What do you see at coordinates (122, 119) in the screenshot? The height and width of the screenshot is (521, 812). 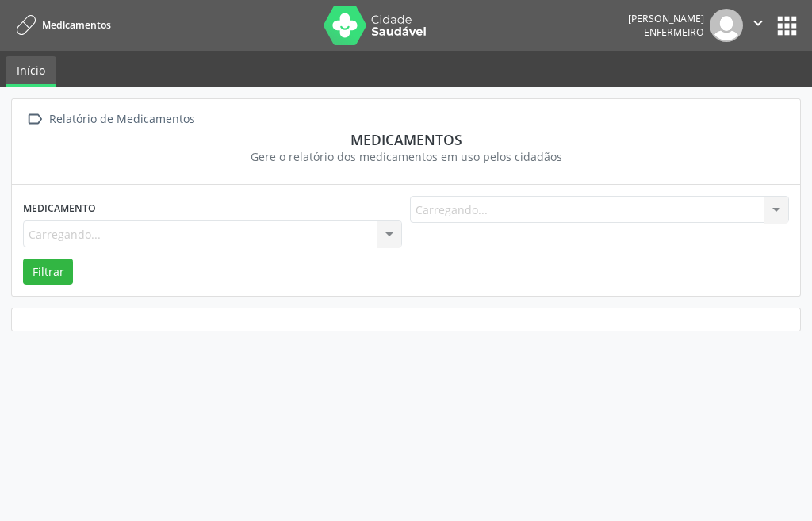 I see `div: Relatório de Medicamentos` at bounding box center [122, 119].